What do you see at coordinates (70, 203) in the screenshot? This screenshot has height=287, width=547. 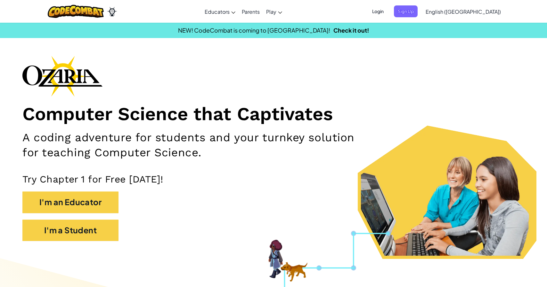 I see `button: I'm an Educator` at bounding box center [70, 203].